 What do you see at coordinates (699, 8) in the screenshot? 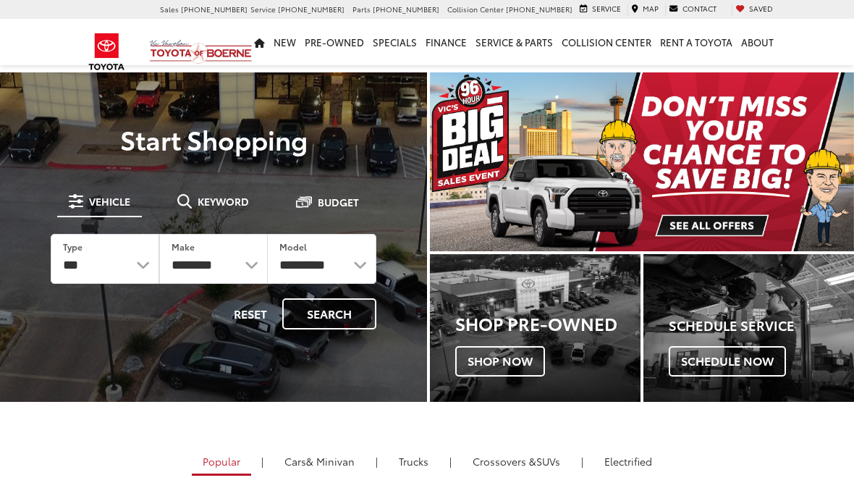
I see `span: Contact` at bounding box center [699, 8].